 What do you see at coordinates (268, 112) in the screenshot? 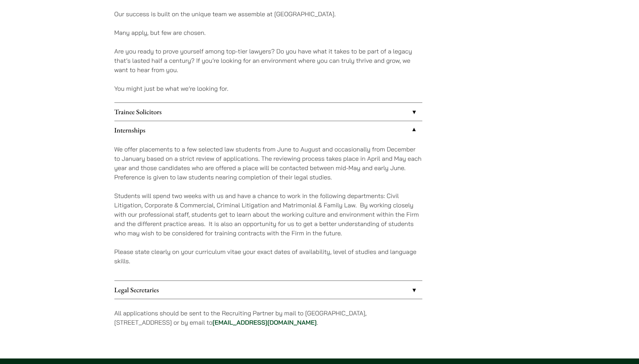
I see `a: Trainee Solicitors` at bounding box center [268, 112].